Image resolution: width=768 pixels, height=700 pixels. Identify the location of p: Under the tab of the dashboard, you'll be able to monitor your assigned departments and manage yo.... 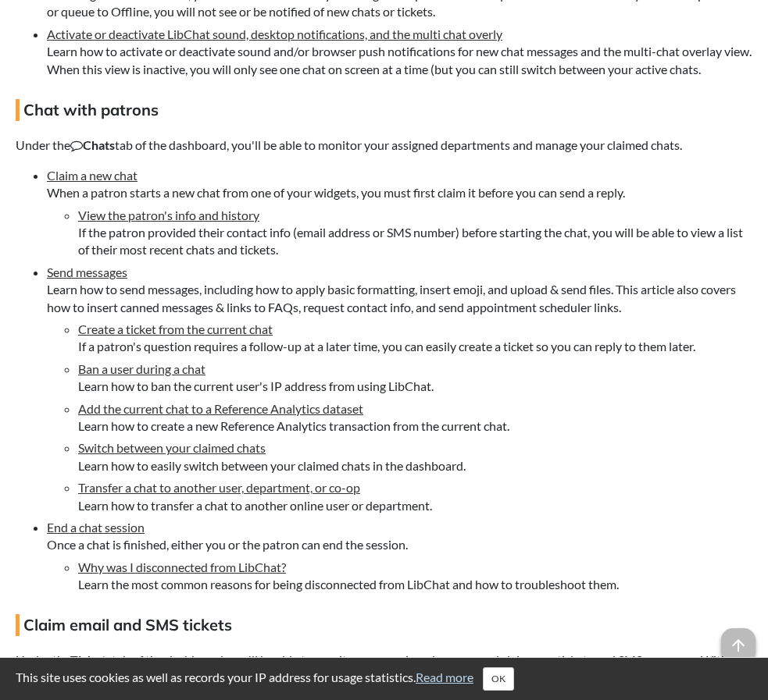
(384, 145).